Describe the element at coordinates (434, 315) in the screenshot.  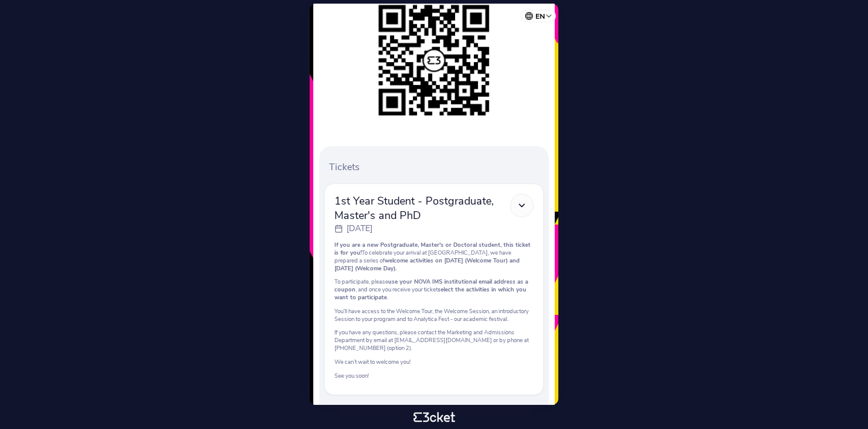
I see `p: You’ll have access to the Welcome Tour, the Welcome Session, an introductory Session to your prog...` at that location.